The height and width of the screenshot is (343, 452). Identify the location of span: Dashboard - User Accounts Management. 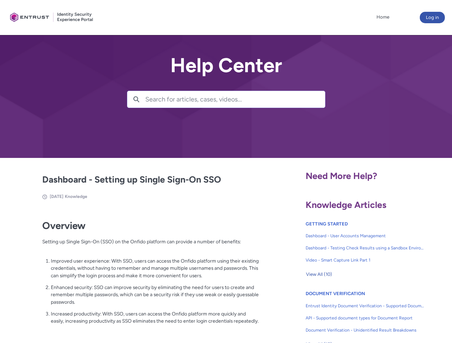
(365, 236).